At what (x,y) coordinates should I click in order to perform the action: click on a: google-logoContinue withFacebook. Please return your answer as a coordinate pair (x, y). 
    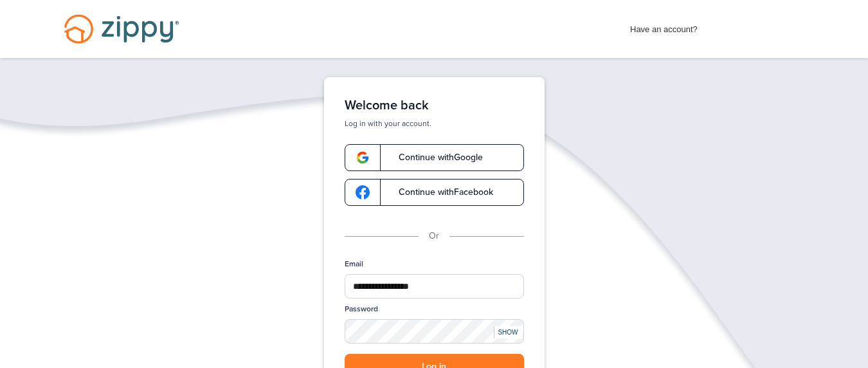
    Looking at the image, I should click on (434, 192).